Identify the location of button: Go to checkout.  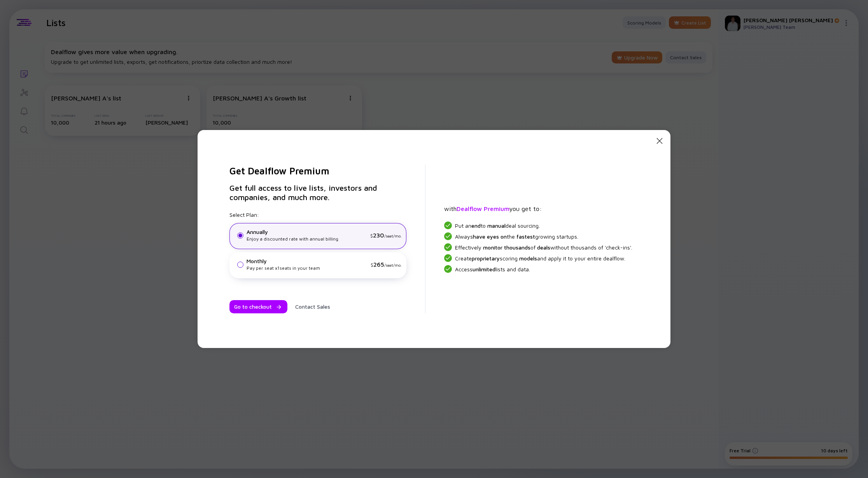
(258, 307).